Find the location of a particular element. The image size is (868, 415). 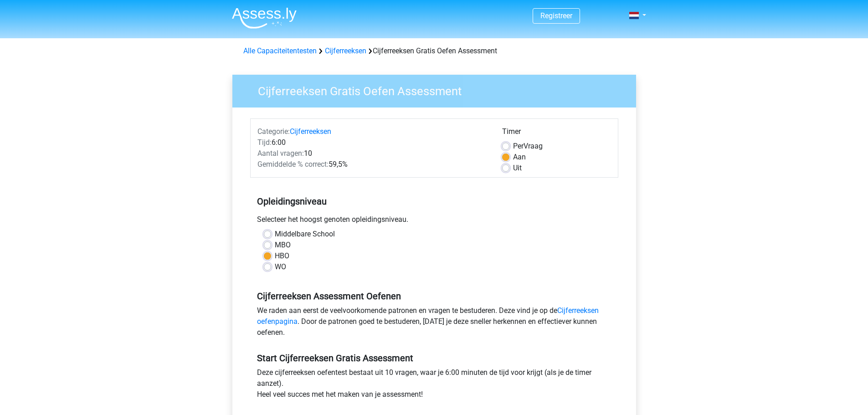

div: Selecteer het hoogst genoten opleidingsniveau. is located at coordinates (434, 221).